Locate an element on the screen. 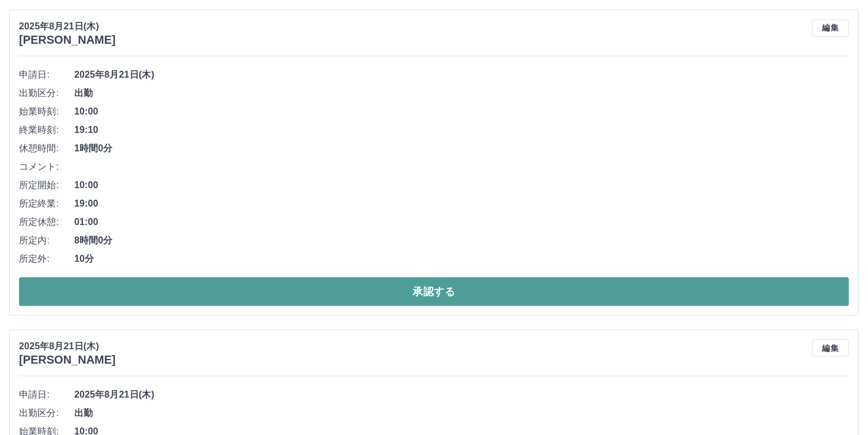 Image resolution: width=868 pixels, height=435 pixels. span: 所定内: is located at coordinates (47, 241).